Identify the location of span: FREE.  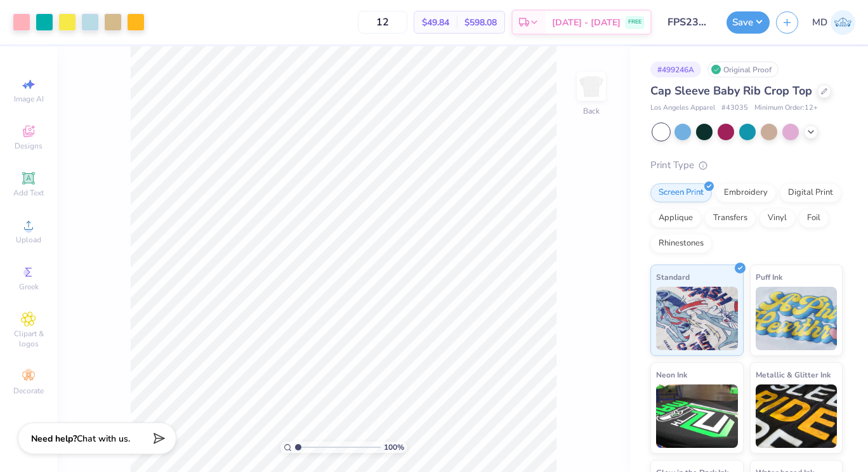
(634, 22).